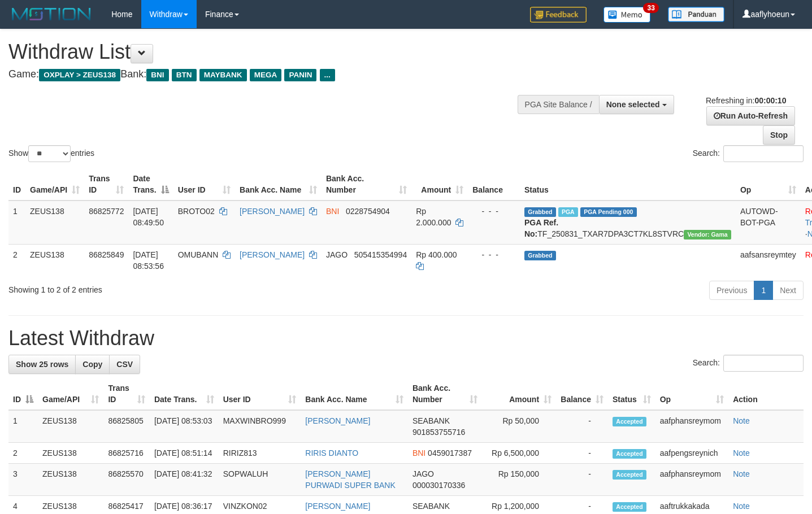  What do you see at coordinates (494, 184) in the screenshot?
I see `th: Balance` at bounding box center [494, 184].